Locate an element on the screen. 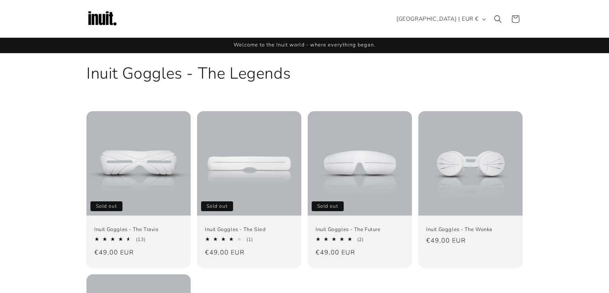 This screenshot has height=293, width=609. summary: Search is located at coordinates (498, 19).